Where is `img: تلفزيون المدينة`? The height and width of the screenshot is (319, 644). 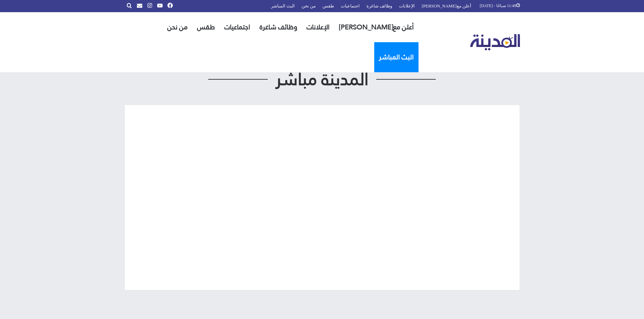 img: تلفزيون المدينة is located at coordinates (495, 42).